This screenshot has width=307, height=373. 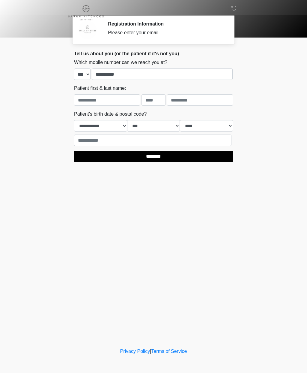 I want to click on div: Please enter your email, so click(x=166, y=33).